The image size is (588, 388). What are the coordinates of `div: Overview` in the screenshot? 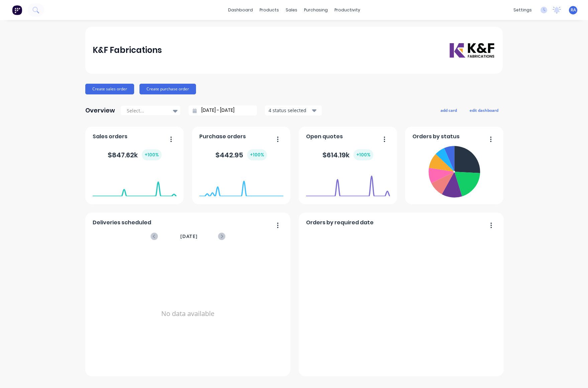 It's located at (100, 110).